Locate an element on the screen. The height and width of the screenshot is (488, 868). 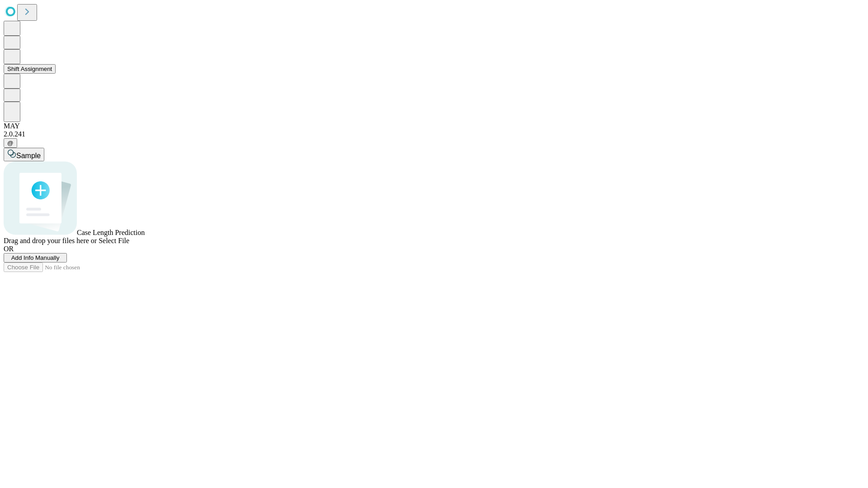
span: OR is located at coordinates (8, 249).